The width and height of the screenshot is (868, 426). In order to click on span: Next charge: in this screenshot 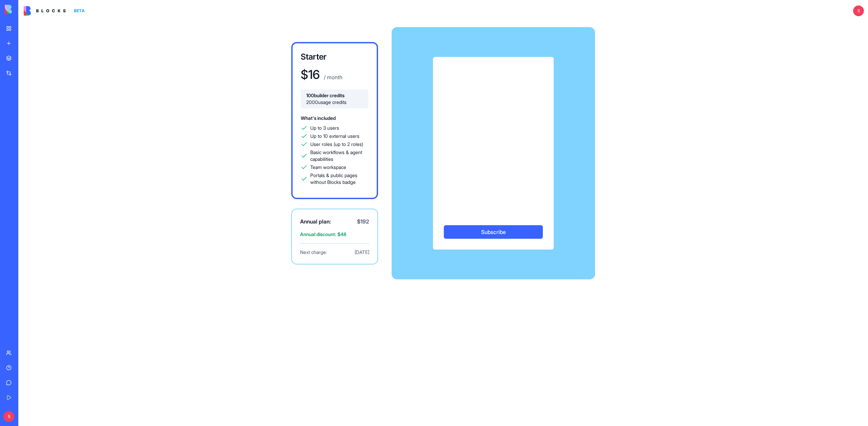, I will do `click(313, 253)`.